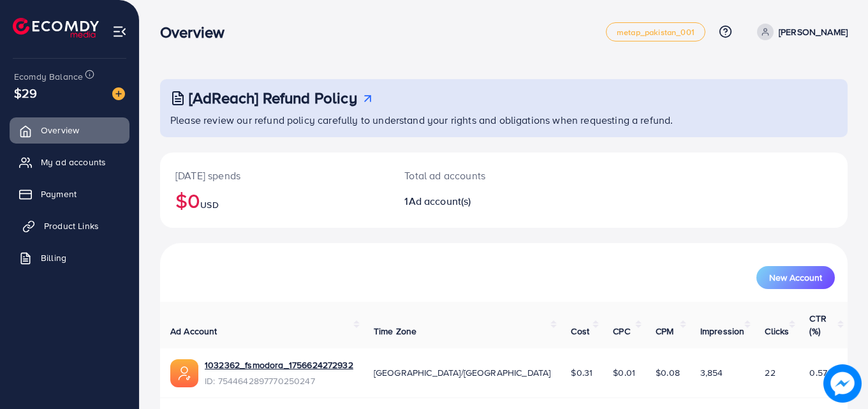  What do you see at coordinates (119, 31) in the screenshot?
I see `img: menu` at bounding box center [119, 31].